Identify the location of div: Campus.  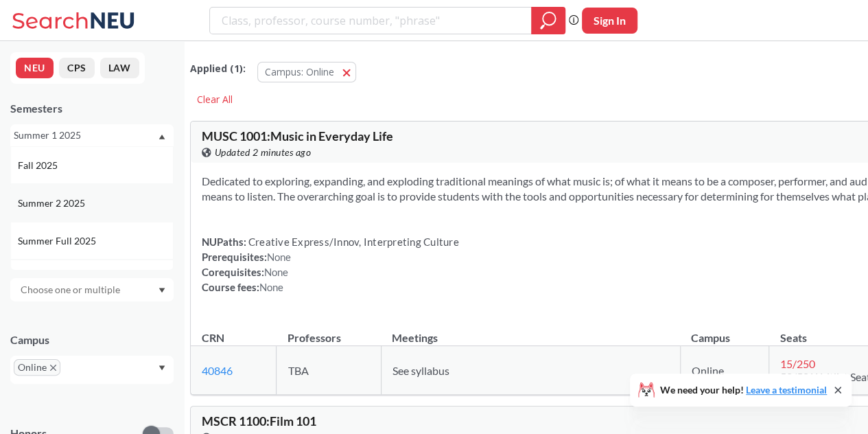
(92, 340).